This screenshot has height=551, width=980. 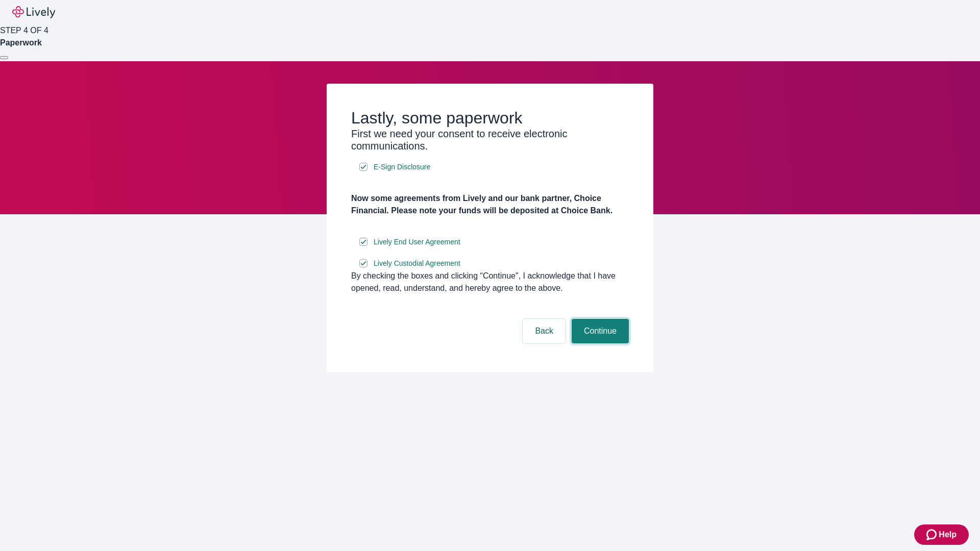 I want to click on button: Back, so click(x=544, y=332).